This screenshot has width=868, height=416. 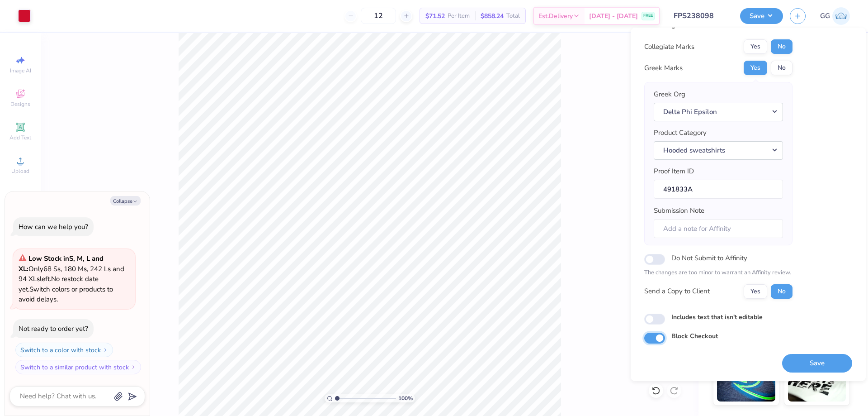 What do you see at coordinates (21, 71) in the screenshot?
I see `span: Image AI` at bounding box center [21, 71].